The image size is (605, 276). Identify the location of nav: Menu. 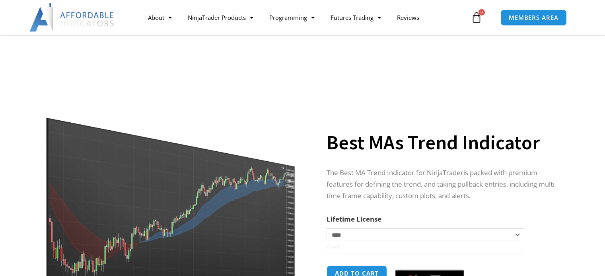
(304, 17).